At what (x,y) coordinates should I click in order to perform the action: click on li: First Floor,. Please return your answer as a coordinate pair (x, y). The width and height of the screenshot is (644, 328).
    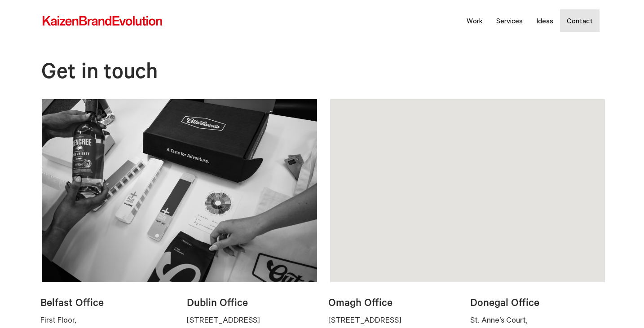
    Looking at the image, I should click on (108, 320).